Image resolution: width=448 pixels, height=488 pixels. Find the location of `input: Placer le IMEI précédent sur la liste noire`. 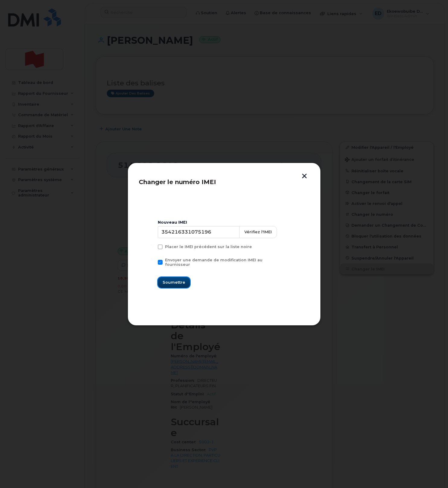

input: Placer le IMEI précédent sur la liste noire is located at coordinates (152, 246).